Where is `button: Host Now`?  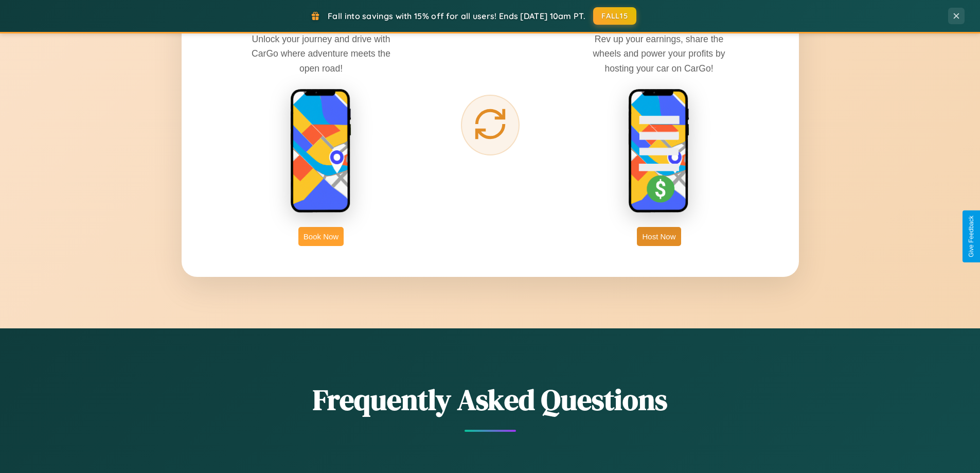 button: Host Now is located at coordinates (659, 236).